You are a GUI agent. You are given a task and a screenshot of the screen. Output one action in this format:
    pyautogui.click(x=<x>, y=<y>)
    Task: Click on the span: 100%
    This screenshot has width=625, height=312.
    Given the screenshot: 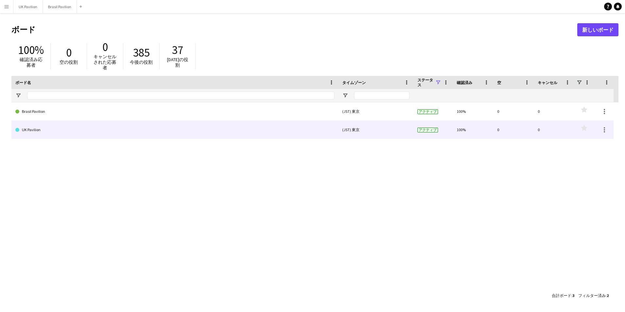 What is the action you would take?
    pyautogui.click(x=31, y=50)
    